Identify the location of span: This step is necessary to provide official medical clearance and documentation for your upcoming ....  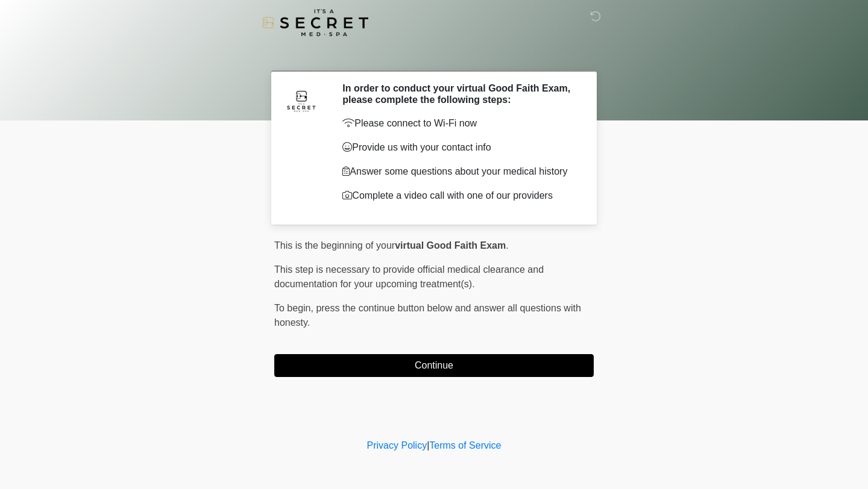
(408, 277).